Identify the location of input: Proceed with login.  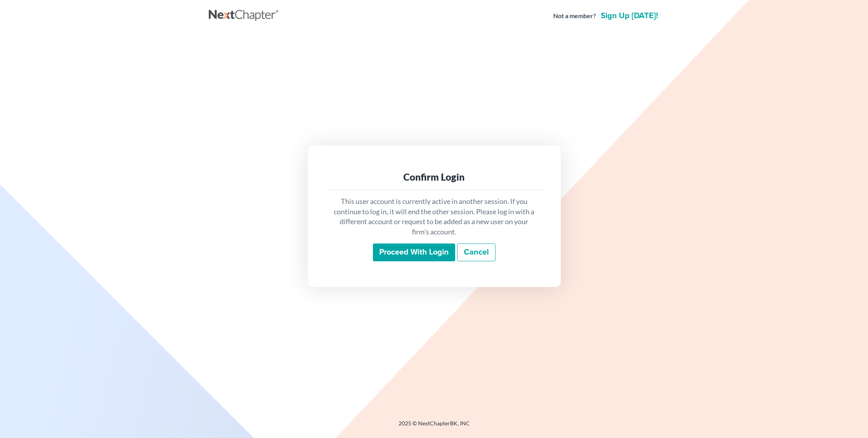
(414, 253).